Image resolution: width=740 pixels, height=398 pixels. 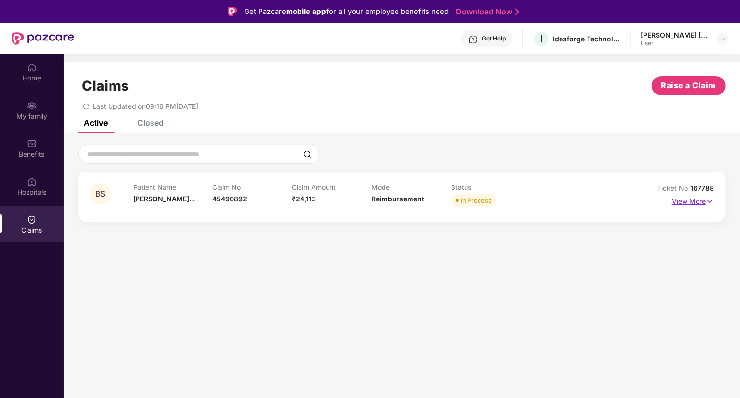 I want to click on img: svg+xml;base64,PHN2ZyBpZD0iU2VhcmNoLTMyeDMyIiB4bWxucz0iaHR0cDovL3d3dy53My5vcmcvMjAwMC9zdmciIHdpZH..., so click(x=307, y=154).